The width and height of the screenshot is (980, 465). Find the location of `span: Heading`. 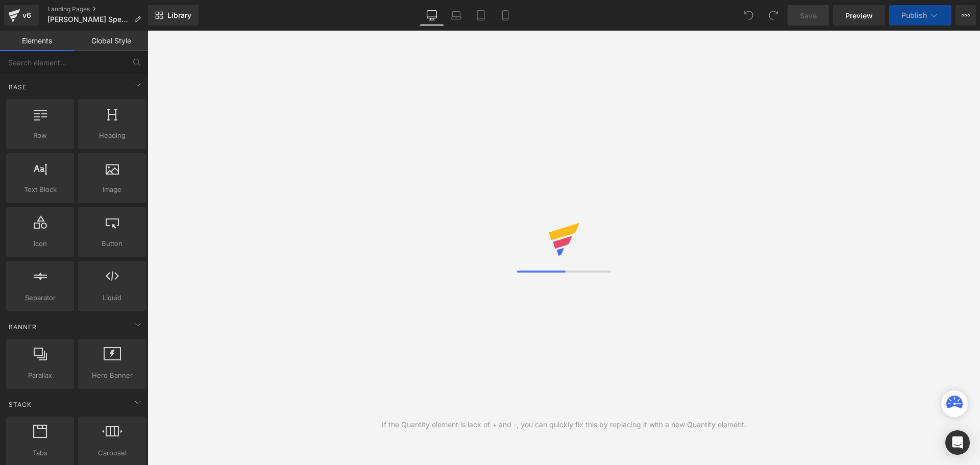

span: Heading is located at coordinates (112, 135).